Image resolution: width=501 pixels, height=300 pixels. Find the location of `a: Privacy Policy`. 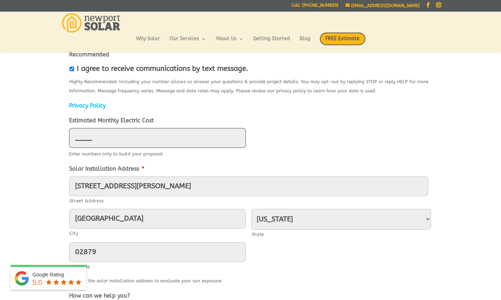

a: Privacy Policy is located at coordinates (87, 105).